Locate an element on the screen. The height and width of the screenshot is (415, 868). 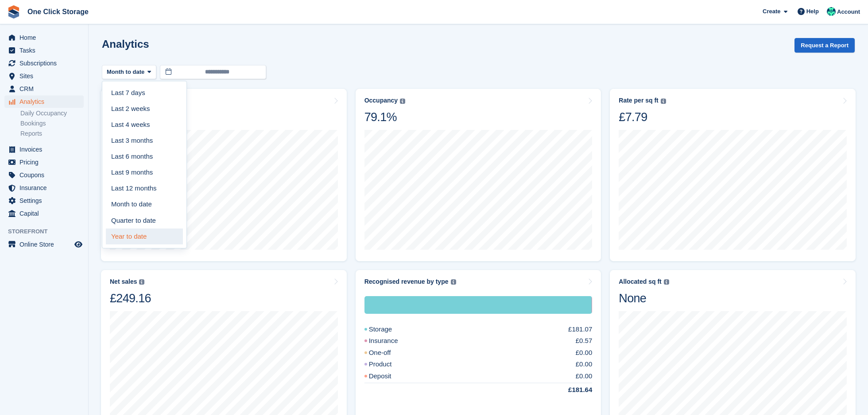
span: CRM is located at coordinates (46, 89).